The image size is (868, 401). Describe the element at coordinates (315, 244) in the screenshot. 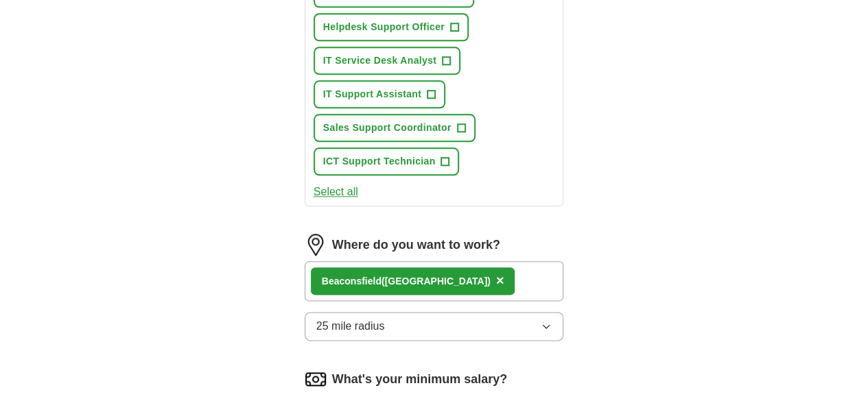

I see `img: location.png` at that location.